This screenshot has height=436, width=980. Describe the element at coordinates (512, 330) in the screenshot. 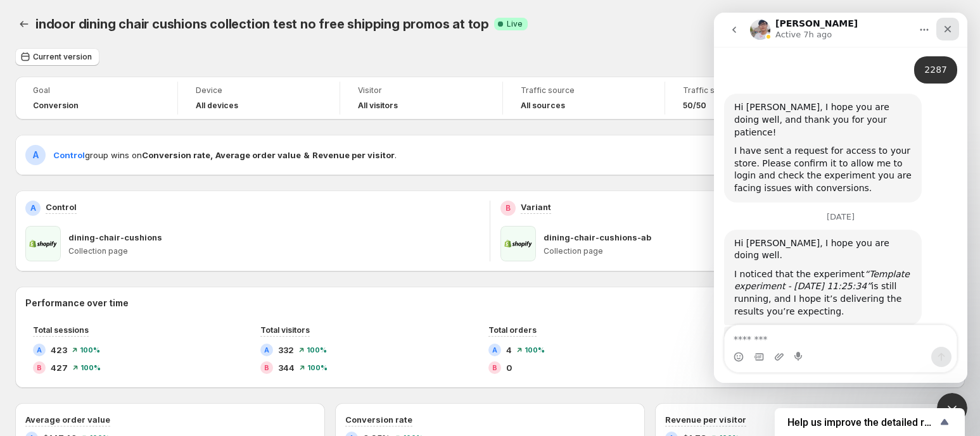

I see `span: Total orders` at that location.